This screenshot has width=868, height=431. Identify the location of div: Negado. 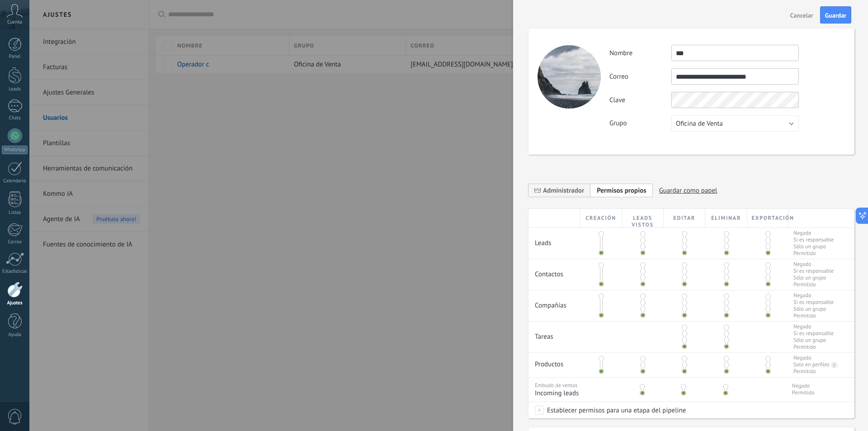
(802, 358).